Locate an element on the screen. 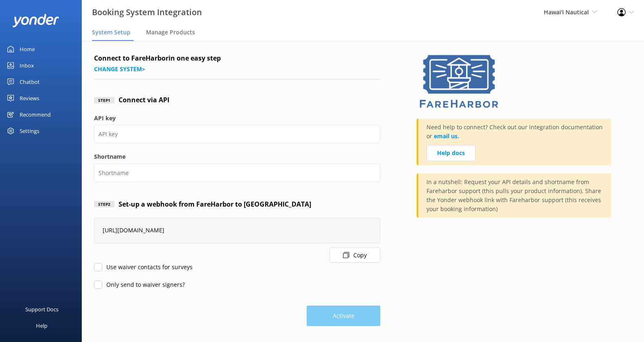 This screenshot has height=342, width=644. div: In a nutshell: Request your API details and shortname from Fareharbor support (this pulls your pr... is located at coordinates (514, 196).